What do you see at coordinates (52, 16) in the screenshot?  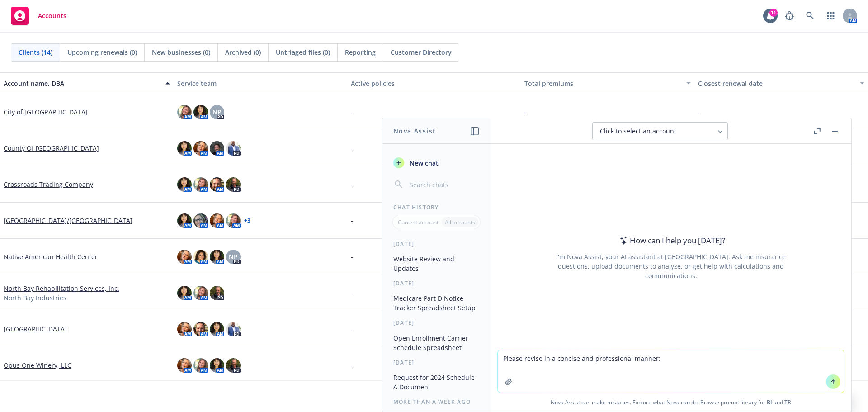 I see `span: Accounts` at bounding box center [52, 16].